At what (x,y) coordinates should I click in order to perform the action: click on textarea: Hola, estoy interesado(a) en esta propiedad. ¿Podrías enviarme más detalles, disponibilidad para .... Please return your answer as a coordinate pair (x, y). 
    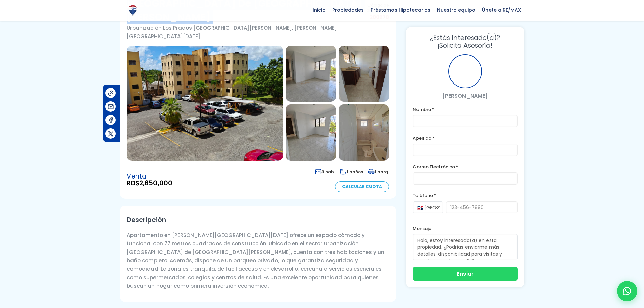
    Looking at the image, I should click on (465, 247).